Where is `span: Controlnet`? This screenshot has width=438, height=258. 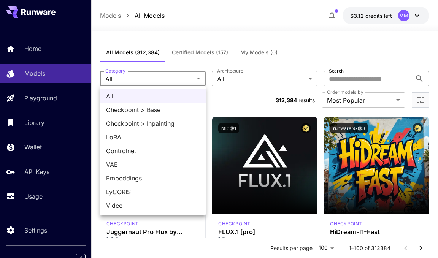 span: Controlnet is located at coordinates (153, 151).